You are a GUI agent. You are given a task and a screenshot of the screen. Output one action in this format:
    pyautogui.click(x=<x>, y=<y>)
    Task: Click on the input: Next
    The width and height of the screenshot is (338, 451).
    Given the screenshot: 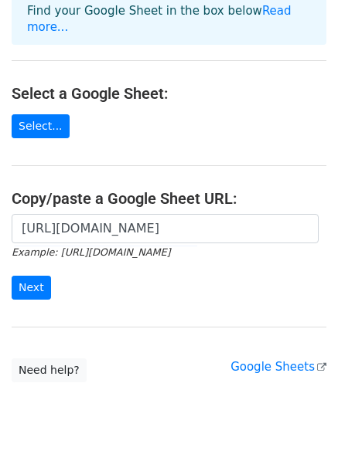 What is the action you would take?
    pyautogui.click(x=31, y=288)
    